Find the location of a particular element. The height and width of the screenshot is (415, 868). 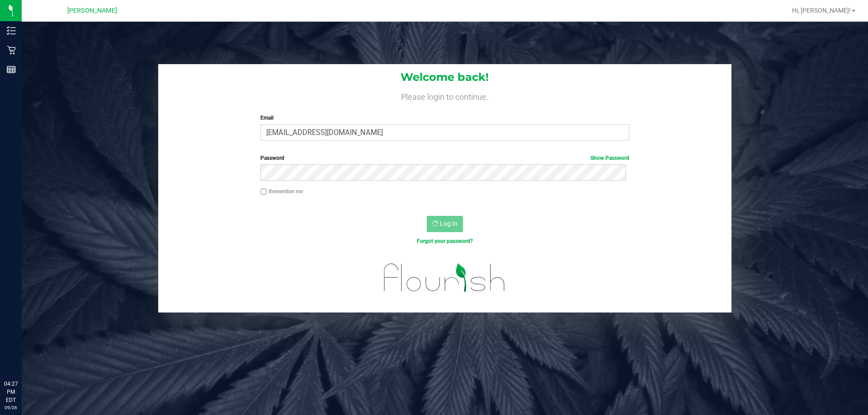

p: 09/26 is located at coordinates (11, 408).